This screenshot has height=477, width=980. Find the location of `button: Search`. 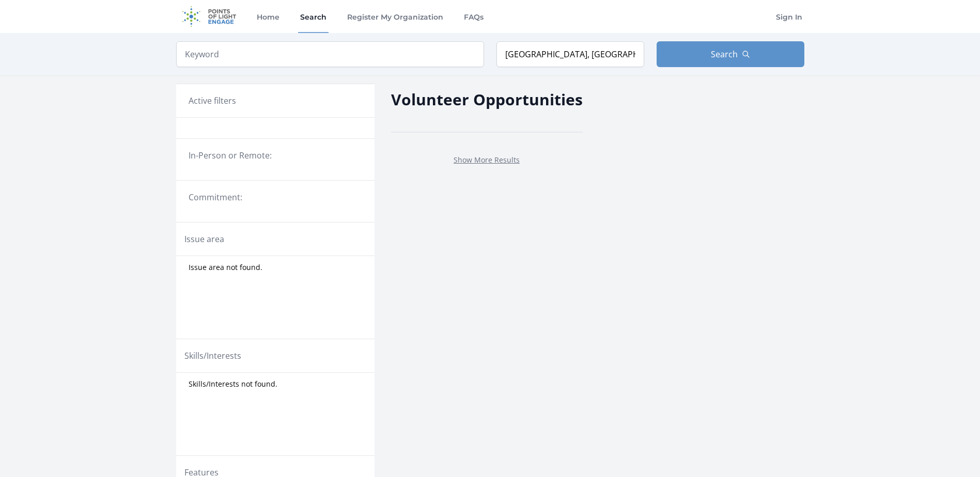

button: Search is located at coordinates (730, 54).